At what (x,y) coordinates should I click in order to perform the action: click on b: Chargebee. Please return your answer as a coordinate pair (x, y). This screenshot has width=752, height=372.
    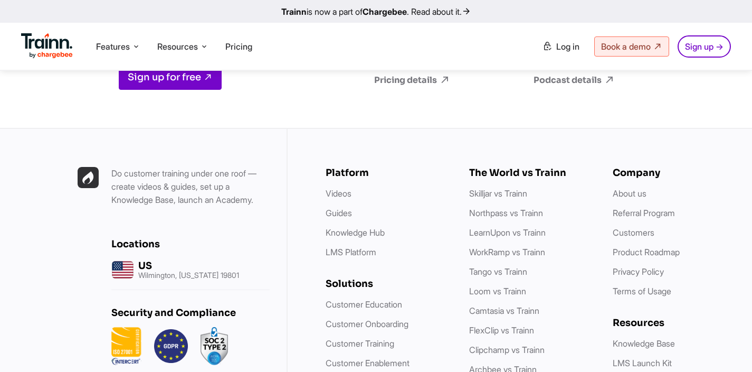
    Looking at the image, I should click on (385, 12).